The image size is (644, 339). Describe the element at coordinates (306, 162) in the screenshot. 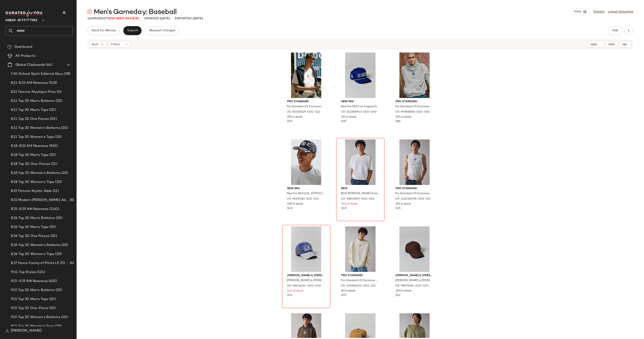

I see `img: 95174561_041_b` at that location.